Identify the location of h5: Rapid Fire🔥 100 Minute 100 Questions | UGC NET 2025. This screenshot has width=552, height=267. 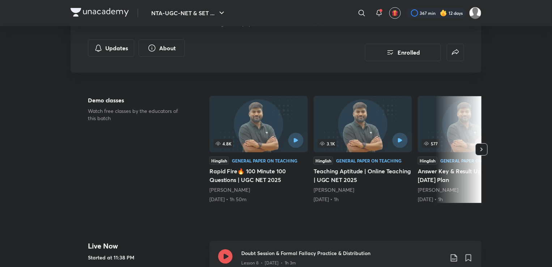
(258, 175).